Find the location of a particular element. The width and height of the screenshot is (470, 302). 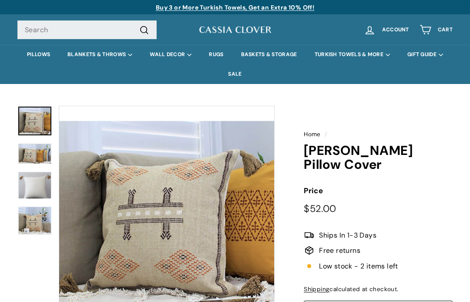

input: Search is located at coordinates (87, 30).